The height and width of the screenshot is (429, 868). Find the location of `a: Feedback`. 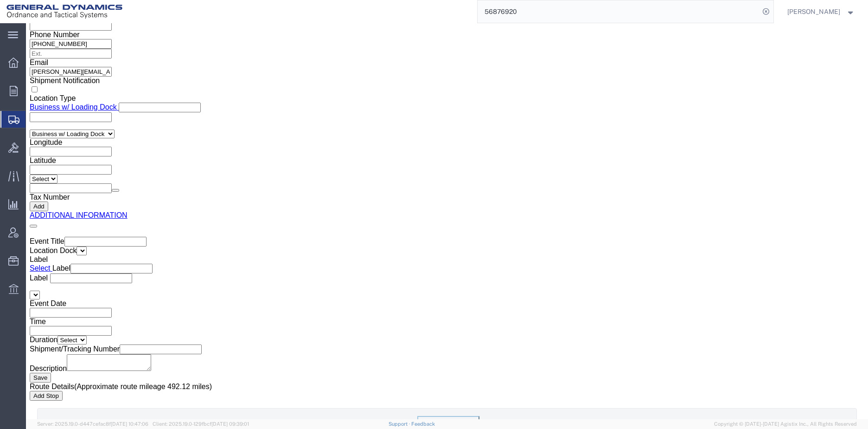

a: Feedback is located at coordinates (423, 424).